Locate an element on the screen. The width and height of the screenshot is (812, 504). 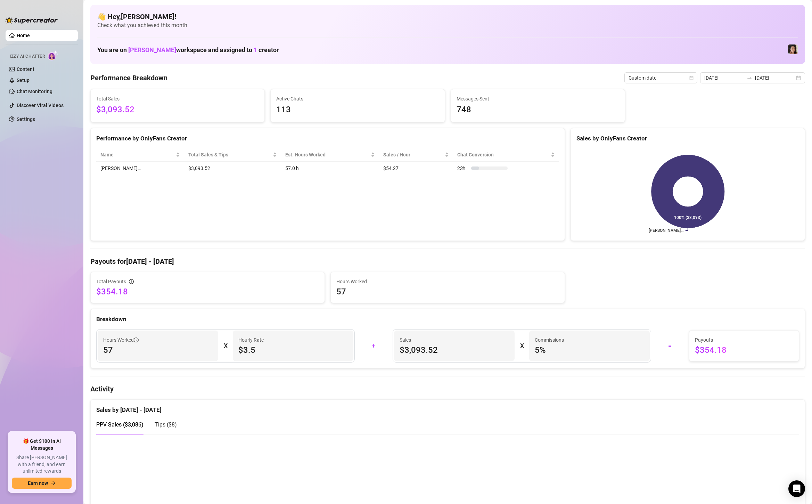
a: Discover Viral Videos is located at coordinates (40, 105).